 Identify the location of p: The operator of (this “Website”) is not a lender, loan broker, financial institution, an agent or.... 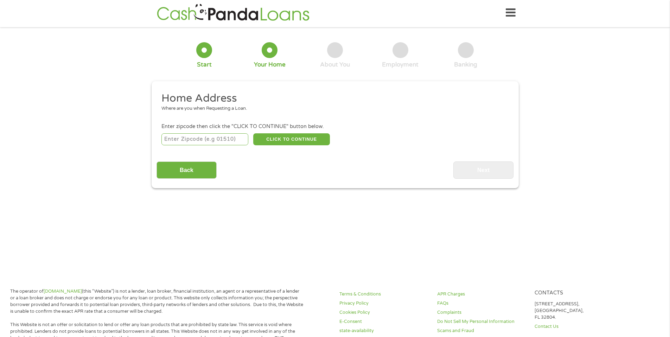
(157, 301).